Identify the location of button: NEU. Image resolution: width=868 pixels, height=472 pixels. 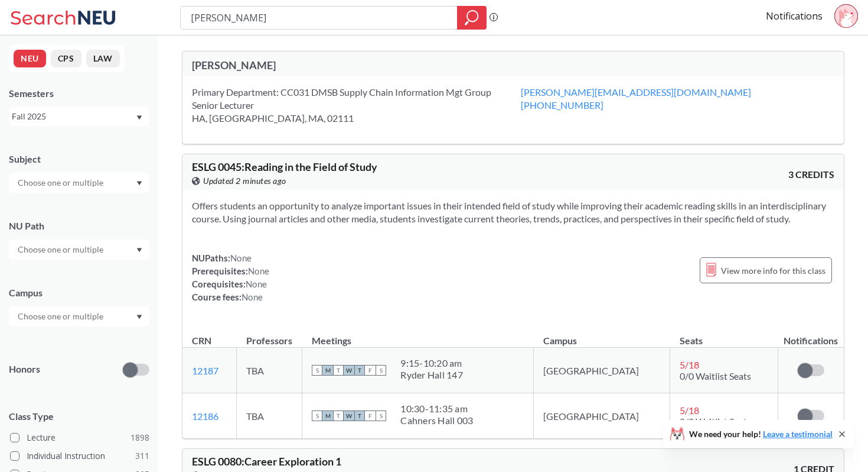
(30, 58).